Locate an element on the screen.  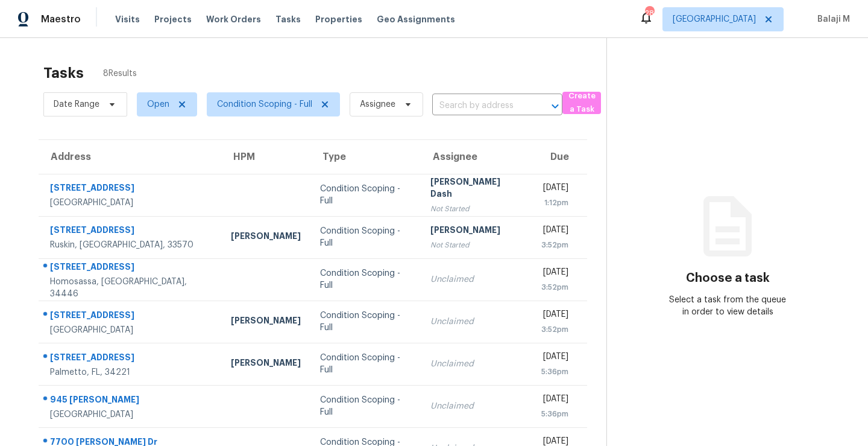
span: Create a Task is located at coordinates (582, 103).